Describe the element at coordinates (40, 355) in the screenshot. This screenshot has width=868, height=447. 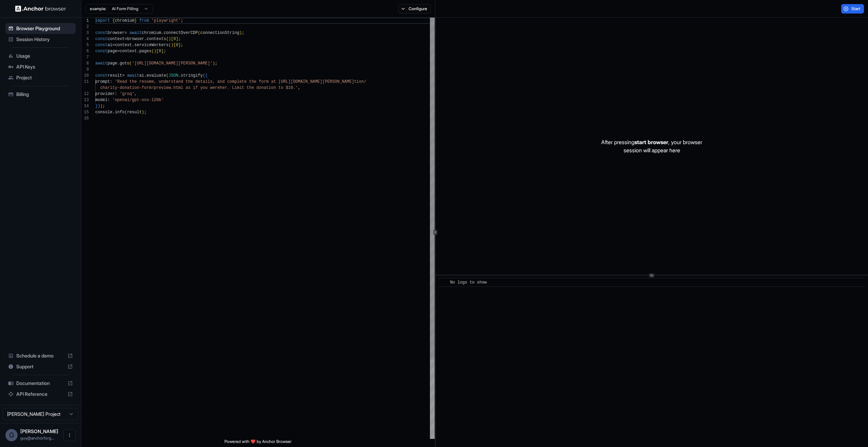
I see `span: Schedule a demo` at that location.